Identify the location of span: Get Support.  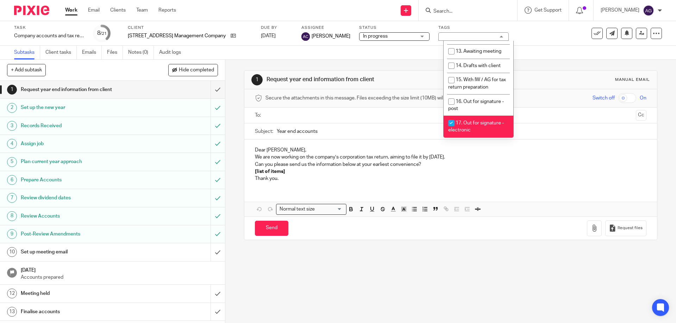
(548, 10).